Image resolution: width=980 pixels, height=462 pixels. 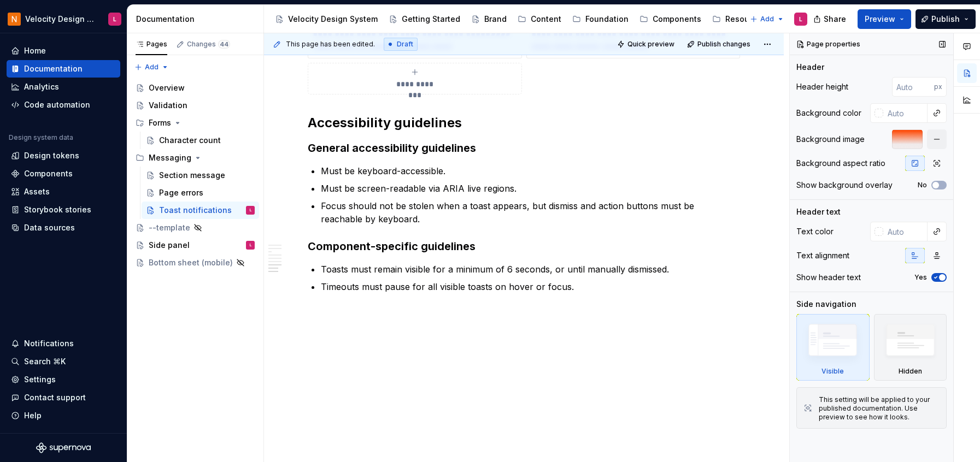 What do you see at coordinates (152, 45) in the screenshot?
I see `div: Pages` at bounding box center [152, 45].